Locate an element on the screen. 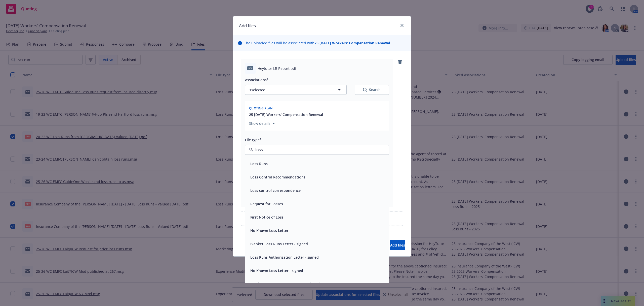 This screenshot has width=644, height=306. span: No Known Loss Letter is located at coordinates (269, 230).